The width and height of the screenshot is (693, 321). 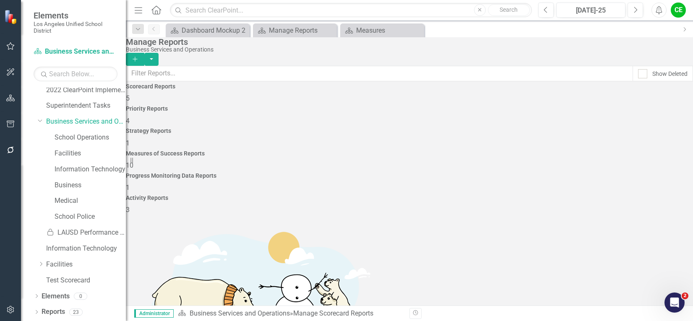 What do you see at coordinates (76, 312) in the screenshot?
I see `div: 23` at bounding box center [76, 312].